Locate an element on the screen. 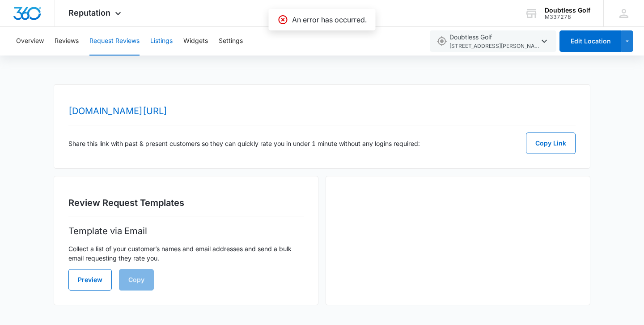 The image size is (644, 325). p: Template via Email is located at coordinates (186, 231).